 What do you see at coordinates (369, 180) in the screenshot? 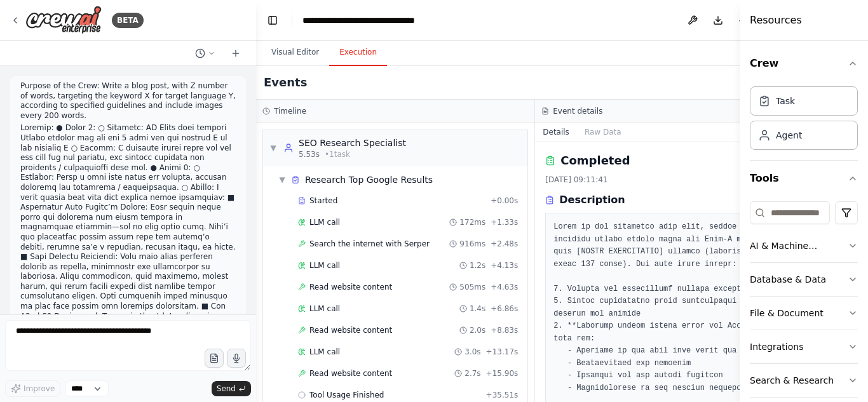
I see `div: Research Top Google Results` at bounding box center [369, 180].